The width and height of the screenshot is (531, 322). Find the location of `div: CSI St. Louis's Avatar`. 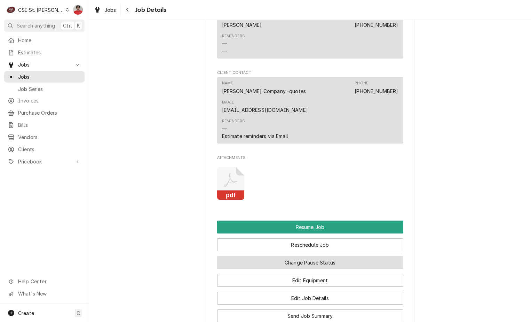

div: CSI St. Louis's Avatar is located at coordinates (11, 10).